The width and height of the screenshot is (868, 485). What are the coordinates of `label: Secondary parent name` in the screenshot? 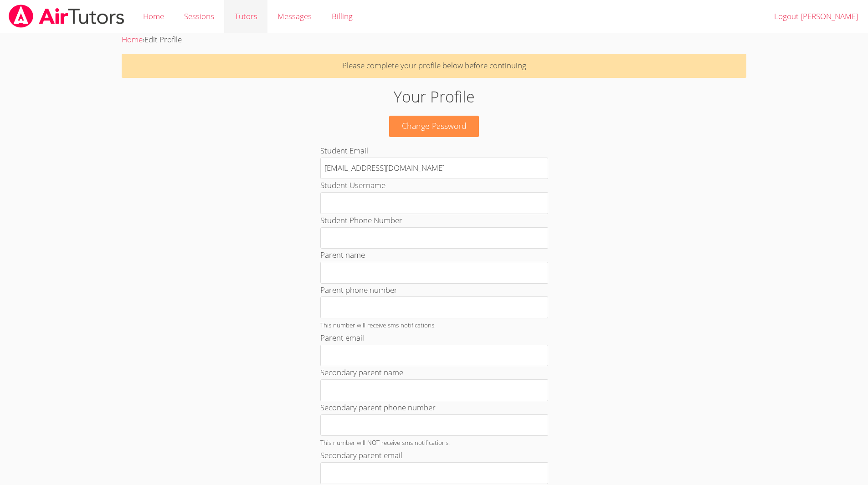 It's located at (361, 372).